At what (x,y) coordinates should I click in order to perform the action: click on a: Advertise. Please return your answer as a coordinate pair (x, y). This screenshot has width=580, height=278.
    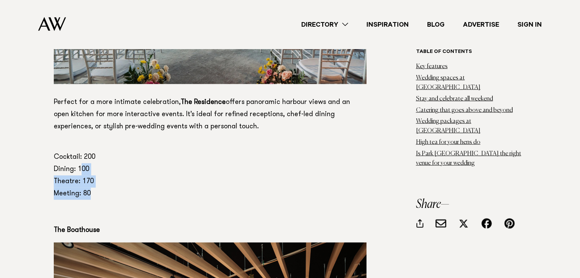
    Looking at the image, I should click on (481, 24).